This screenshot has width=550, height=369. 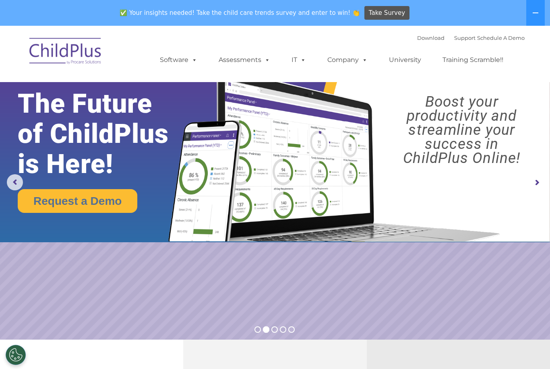 I want to click on span: Last name, so click(x=124, y=56).